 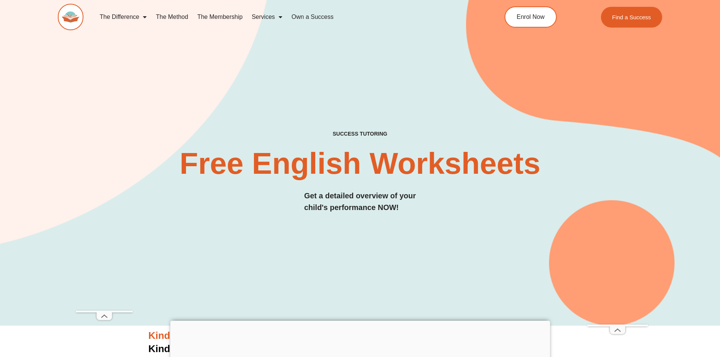 What do you see at coordinates (196, 349) in the screenshot?
I see `span: Kinder Worksheet 1:` at bounding box center [196, 349].